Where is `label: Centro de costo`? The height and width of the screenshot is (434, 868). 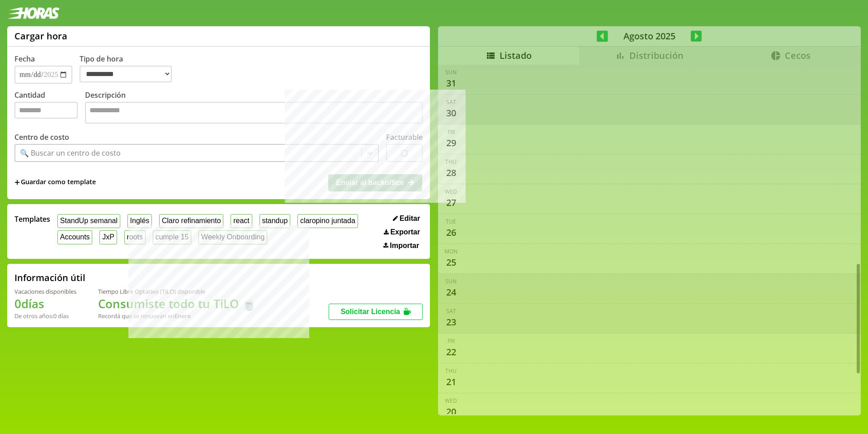
label: Centro de costo is located at coordinates (41, 137).